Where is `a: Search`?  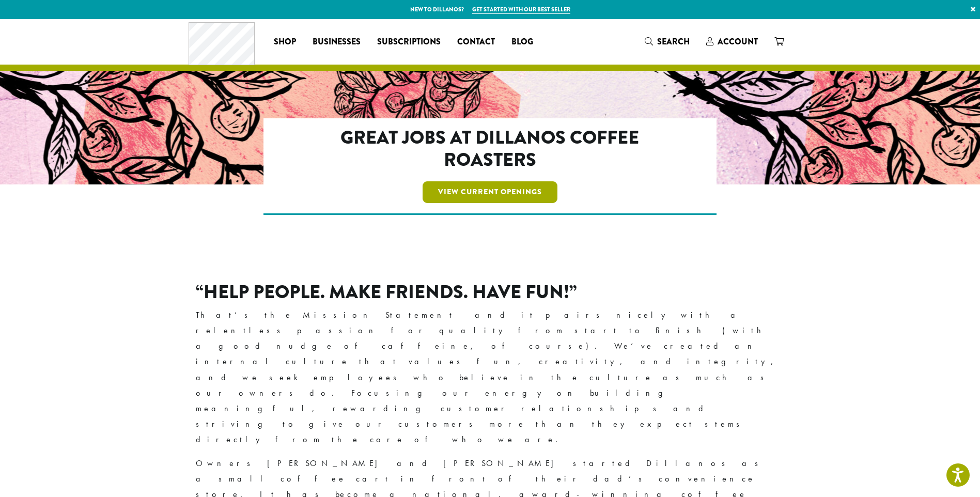 a: Search is located at coordinates (667, 41).